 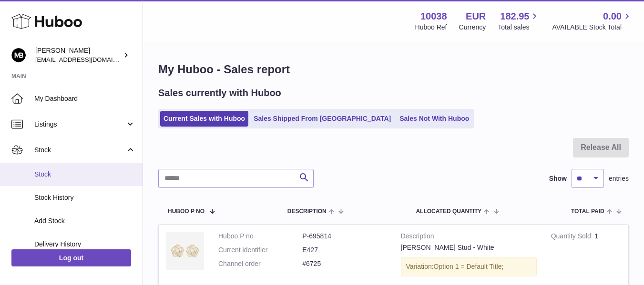 What do you see at coordinates (612, 16) in the screenshot?
I see `span: 0.00` at bounding box center [612, 16].